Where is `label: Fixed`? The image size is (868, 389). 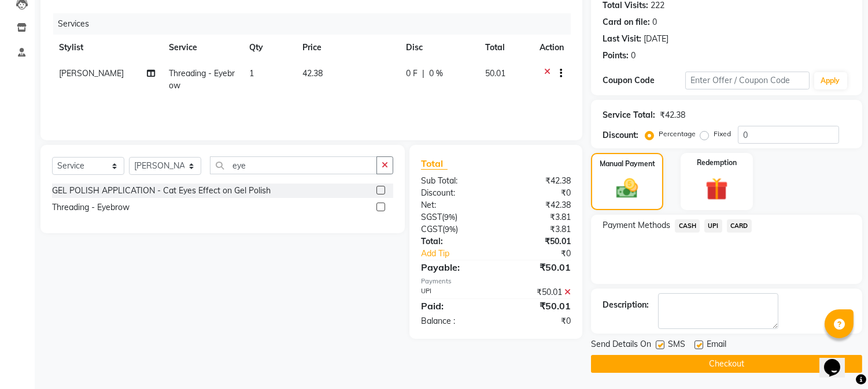 label: Fixed is located at coordinates (722, 134).